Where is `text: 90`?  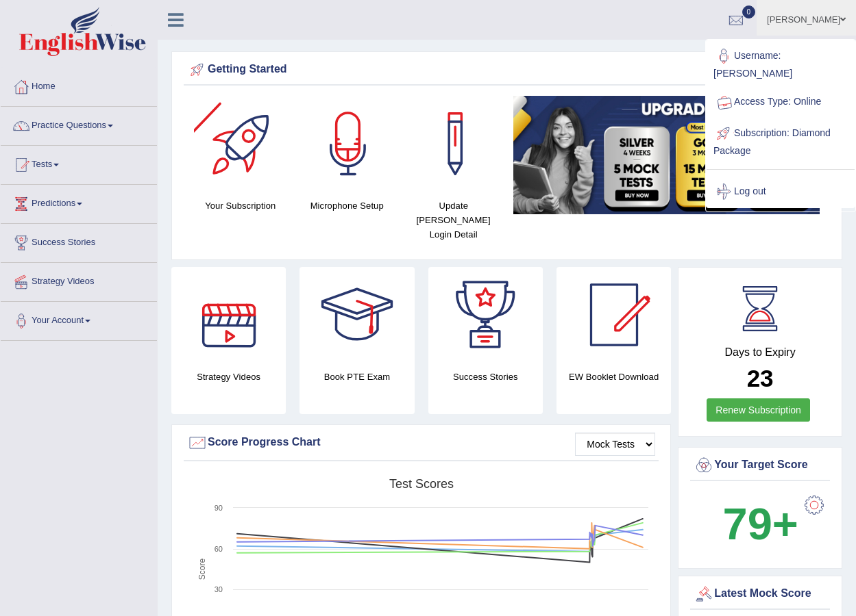
text: 90 is located at coordinates (219, 509).